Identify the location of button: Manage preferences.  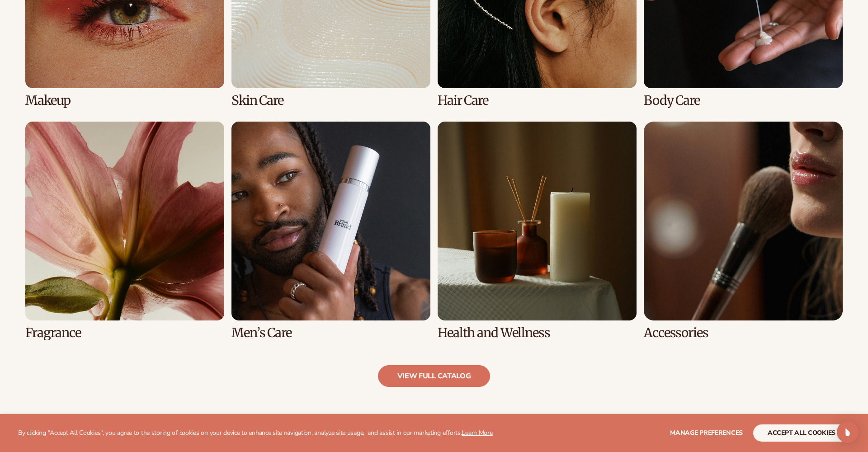
(707, 433).